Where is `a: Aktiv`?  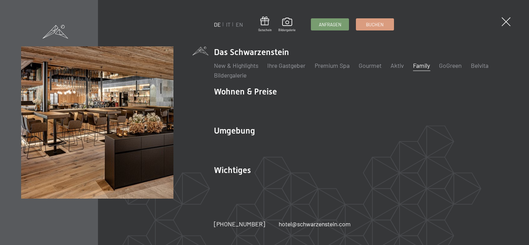
a: Aktiv is located at coordinates (397, 65).